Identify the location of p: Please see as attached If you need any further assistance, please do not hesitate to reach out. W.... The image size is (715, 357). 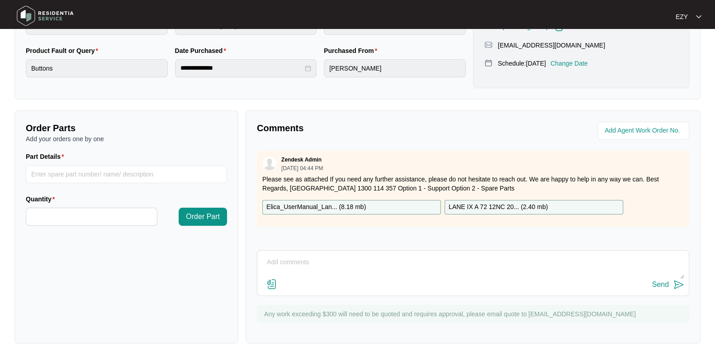
(473, 184).